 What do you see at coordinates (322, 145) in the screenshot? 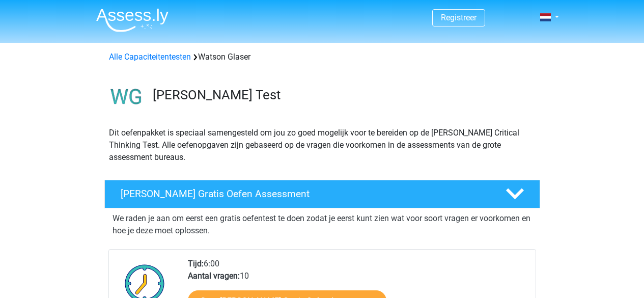
I see `p: Dit oefenpakket is speciaal samengesteld om jou zo goed mogelijk voor te bereiden op de [PERSON_N...` at bounding box center [322, 145].